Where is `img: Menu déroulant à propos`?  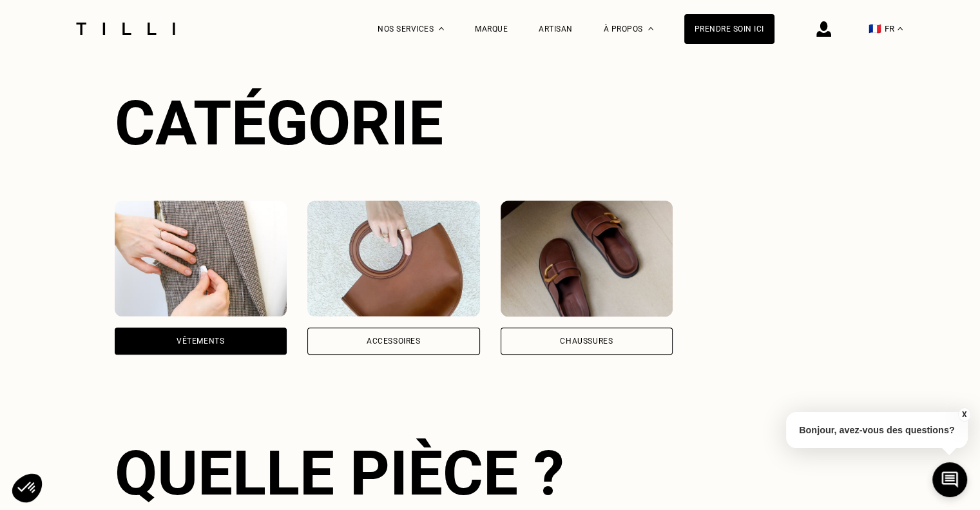
img: Menu déroulant à propos is located at coordinates (651, 28).